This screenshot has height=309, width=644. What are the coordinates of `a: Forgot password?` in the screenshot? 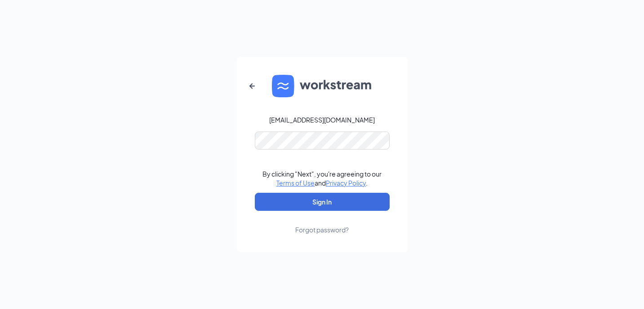 It's located at (322, 222).